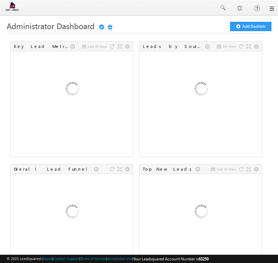 The width and height of the screenshot is (278, 263). Describe the element at coordinates (226, 169) in the screenshot. I see `span: Last 10 Days` at that location.